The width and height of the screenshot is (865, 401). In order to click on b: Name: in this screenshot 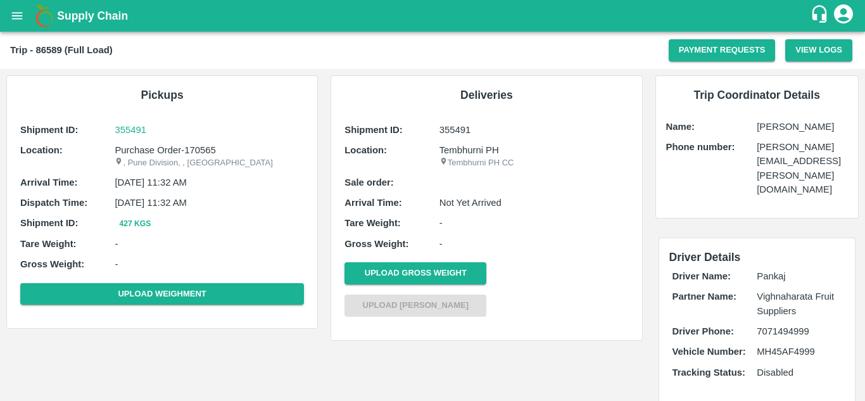, I will do `click(680, 127)`.